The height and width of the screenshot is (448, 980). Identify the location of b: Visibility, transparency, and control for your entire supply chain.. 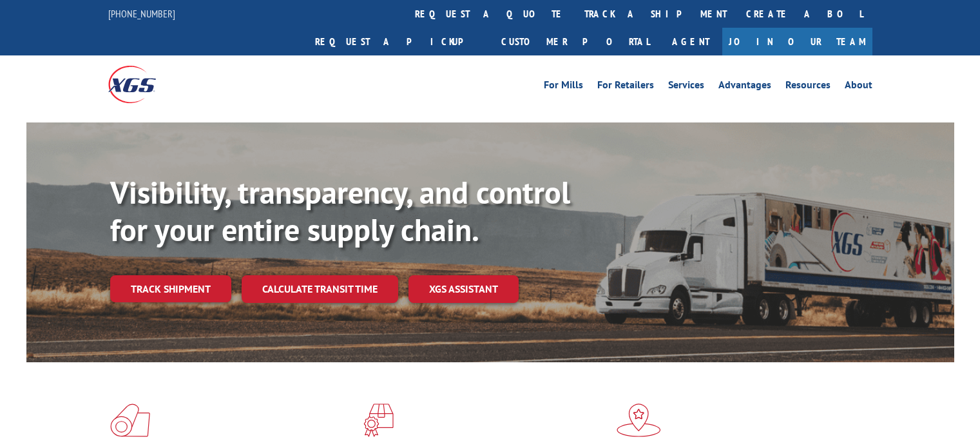
(340, 211).